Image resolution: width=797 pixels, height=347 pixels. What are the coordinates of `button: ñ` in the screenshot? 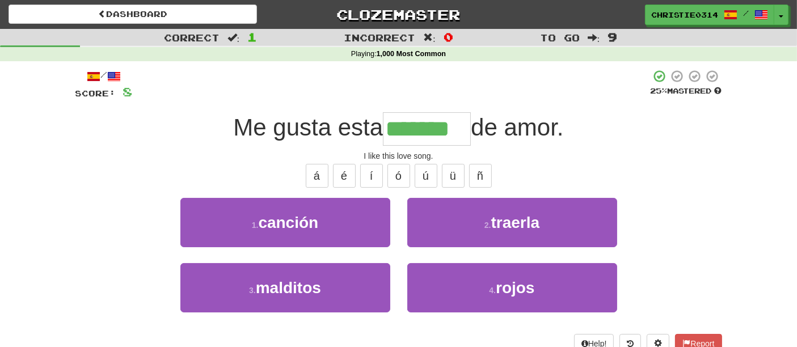 It's located at (480, 176).